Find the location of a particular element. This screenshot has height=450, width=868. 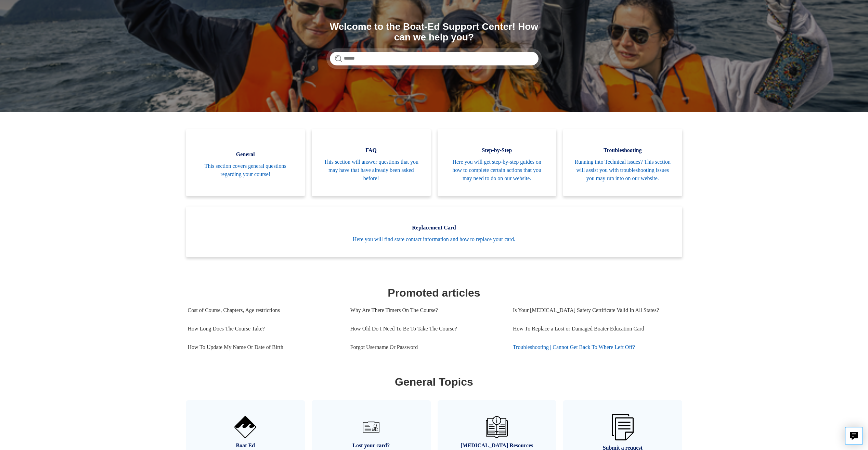

a: How To Update My Name Or Date of Birth is located at coordinates (264, 348).